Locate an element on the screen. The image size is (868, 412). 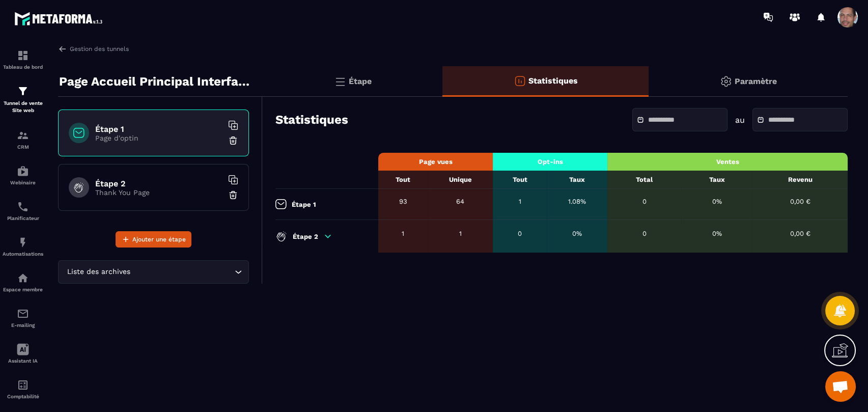
div: 1.08% is located at coordinates (577, 201).